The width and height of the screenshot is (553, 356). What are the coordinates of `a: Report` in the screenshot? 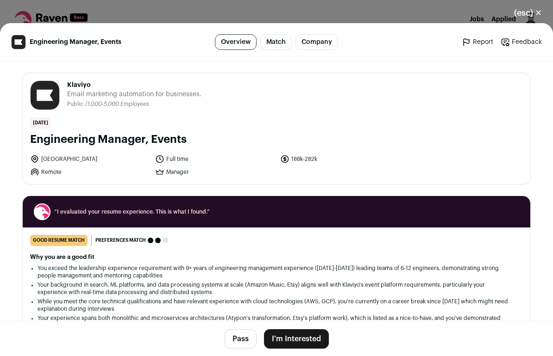 It's located at (477, 42).